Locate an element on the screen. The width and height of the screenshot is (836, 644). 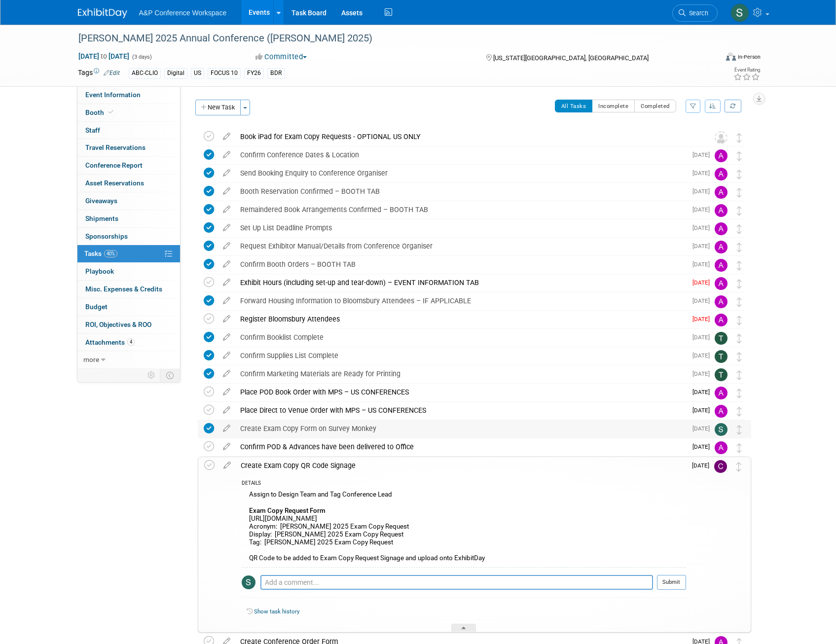
span: Tasks is located at coordinates (101, 254).